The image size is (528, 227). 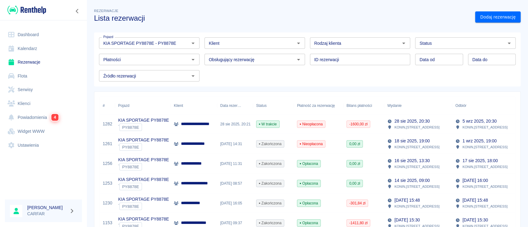 What do you see at coordinates (106, 11) in the screenshot?
I see `span: Rezerwacje` at bounding box center [106, 11].